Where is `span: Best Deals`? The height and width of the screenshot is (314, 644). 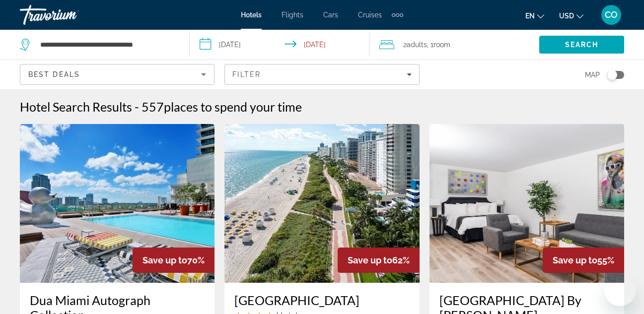
span: Best Deals is located at coordinates (54, 74).